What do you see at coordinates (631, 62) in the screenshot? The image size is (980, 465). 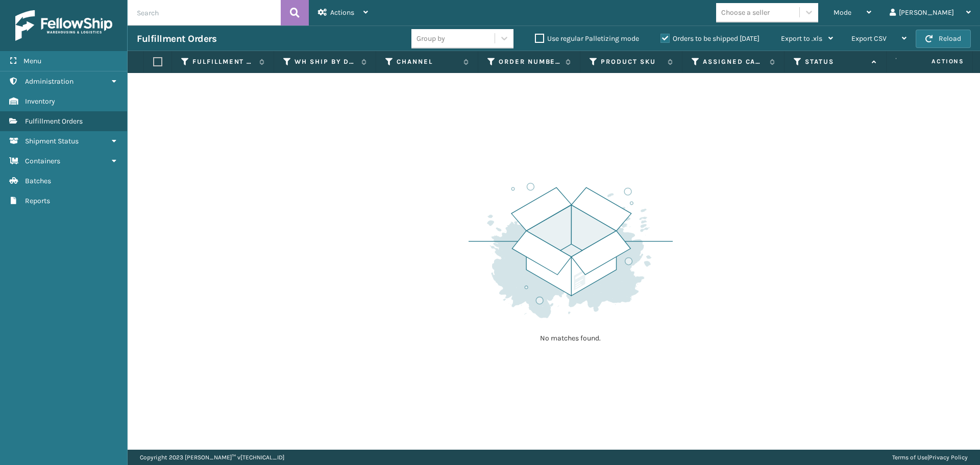 I see `label: Product SKU` at bounding box center [631, 62].